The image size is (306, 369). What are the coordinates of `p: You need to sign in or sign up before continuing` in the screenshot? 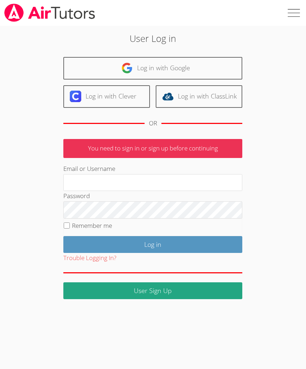 It's located at (153, 148).